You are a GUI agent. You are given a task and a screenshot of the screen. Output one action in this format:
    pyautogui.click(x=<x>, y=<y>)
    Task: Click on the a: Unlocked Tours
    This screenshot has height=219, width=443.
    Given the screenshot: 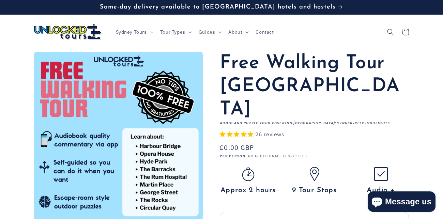 What is the action you would take?
    pyautogui.click(x=68, y=32)
    